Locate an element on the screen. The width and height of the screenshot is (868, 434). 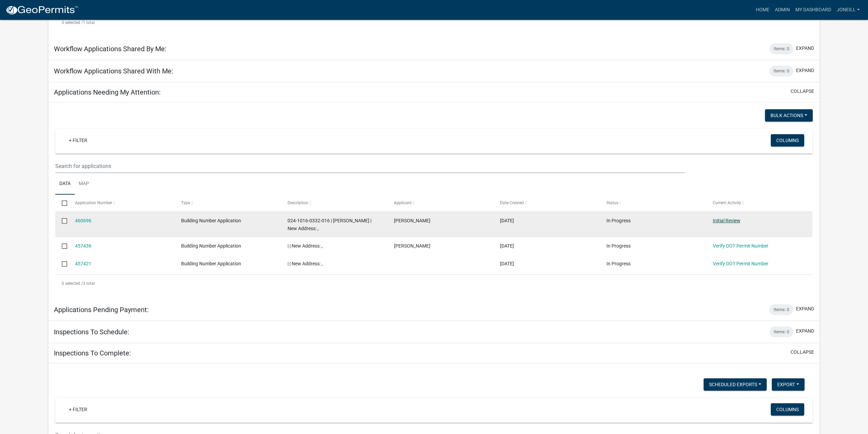
datatable-header-cell: Select is located at coordinates (62, 203).